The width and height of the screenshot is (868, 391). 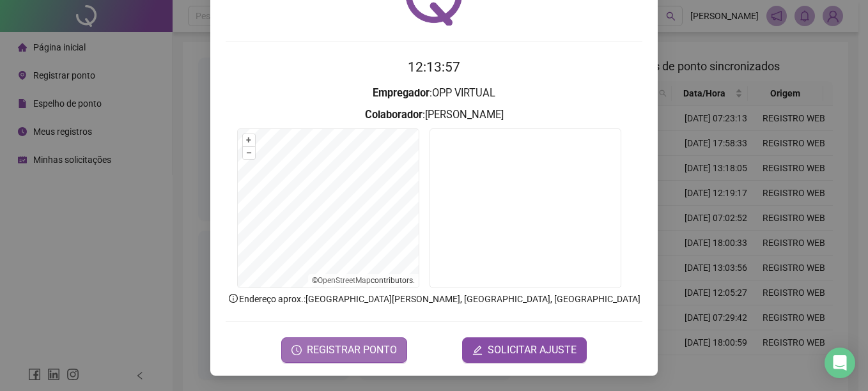 I want to click on span: edit, so click(x=478, y=350).